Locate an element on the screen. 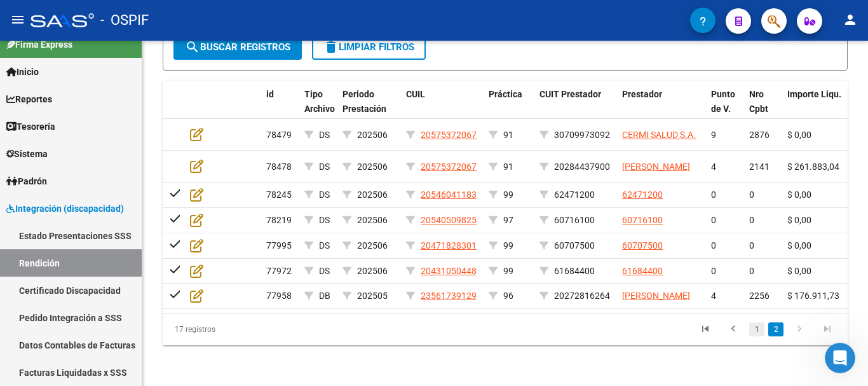 The image size is (868, 386). mat-icon: delete is located at coordinates (331, 47).